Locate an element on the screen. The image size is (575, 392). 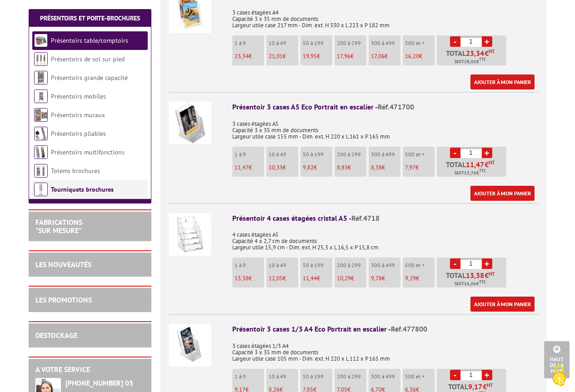
a: Tourniquets brochures is located at coordinates (82, 190).